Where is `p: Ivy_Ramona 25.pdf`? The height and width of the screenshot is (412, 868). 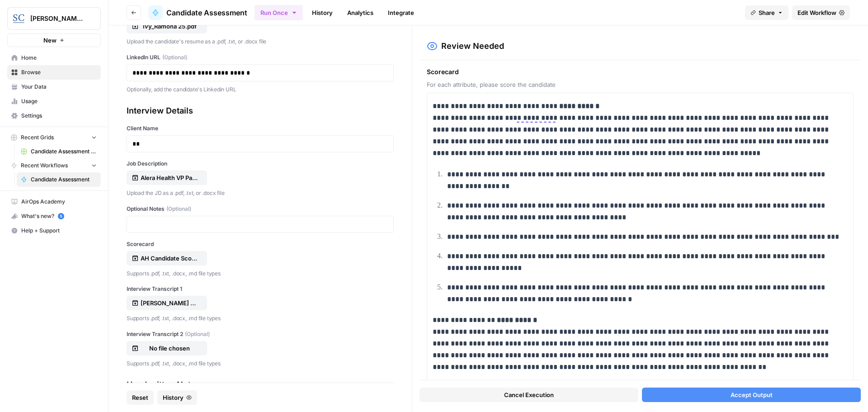
p: Ivy_Ramona 25.pdf is located at coordinates (170, 26).